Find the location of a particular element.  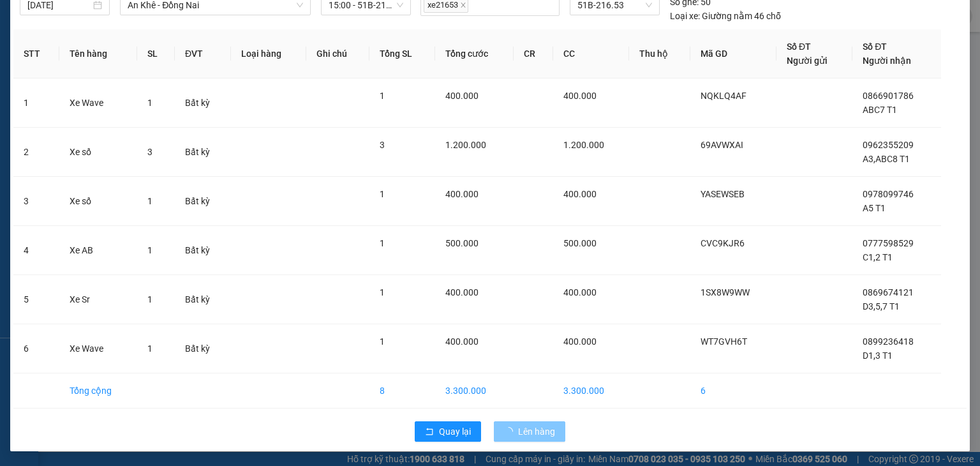

th: Loại hàng is located at coordinates (269, 54).